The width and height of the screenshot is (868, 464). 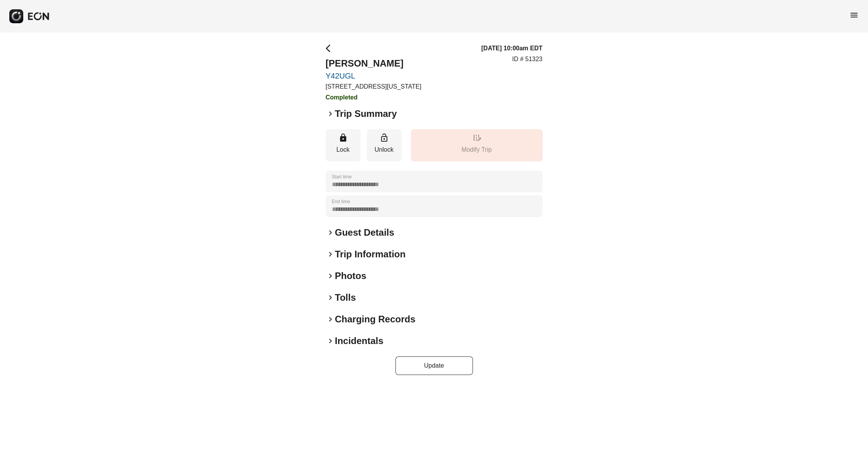 What do you see at coordinates (384, 138) in the screenshot?
I see `span: lock_open` at bounding box center [384, 138].